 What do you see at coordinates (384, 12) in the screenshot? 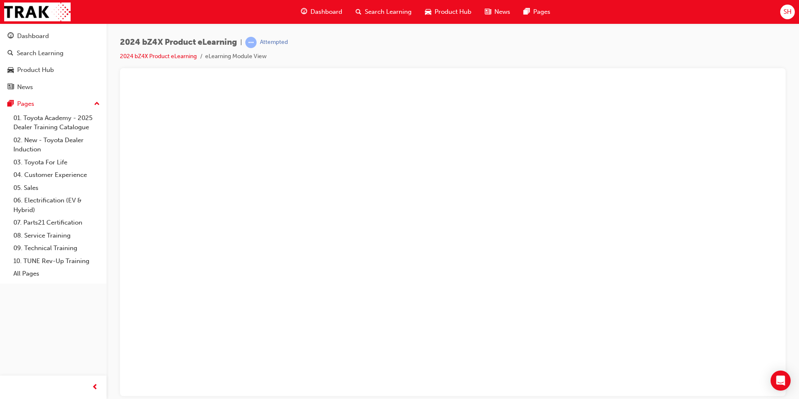
I see `a: search-iconSearch Learning` at bounding box center [384, 12].